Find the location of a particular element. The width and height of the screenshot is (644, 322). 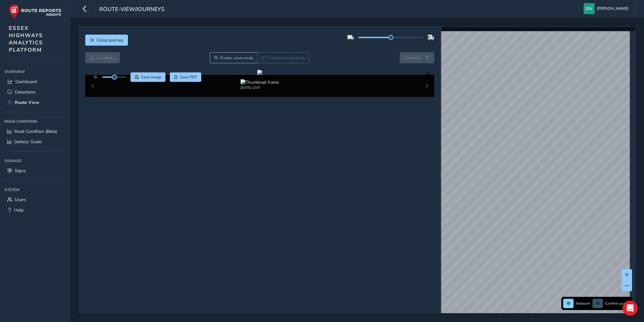

img: rr logo is located at coordinates (35, 11).